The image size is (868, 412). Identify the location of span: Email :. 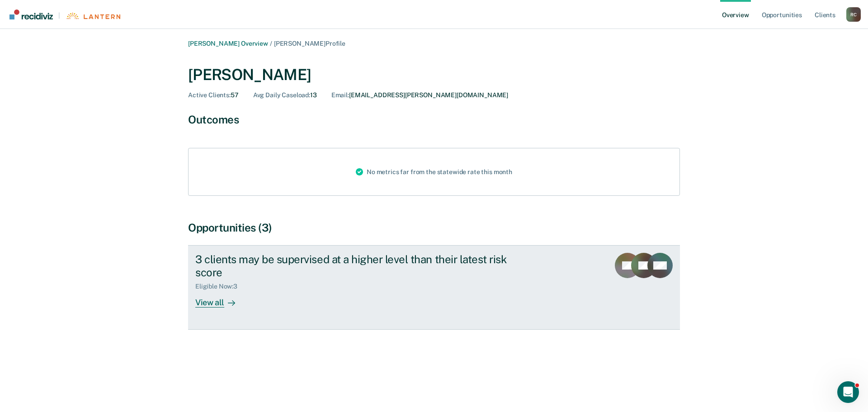
(340, 95).